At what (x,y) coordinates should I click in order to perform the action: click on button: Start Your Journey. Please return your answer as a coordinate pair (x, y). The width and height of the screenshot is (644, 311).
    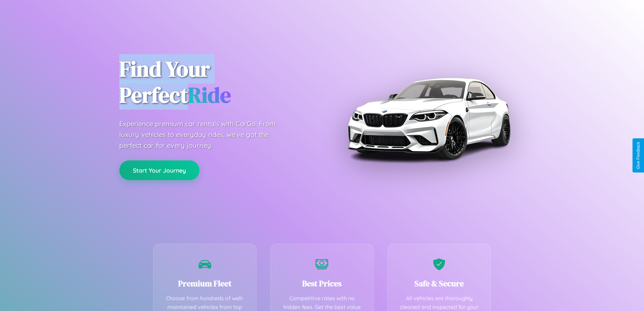
    Looking at the image, I should click on (159, 170).